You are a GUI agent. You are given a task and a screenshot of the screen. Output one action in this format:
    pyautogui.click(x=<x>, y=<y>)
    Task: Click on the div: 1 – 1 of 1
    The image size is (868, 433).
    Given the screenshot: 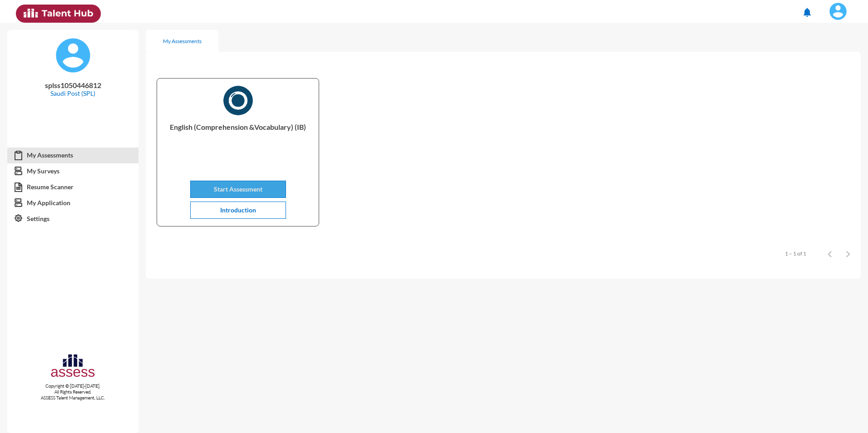 What is the action you would take?
    pyautogui.click(x=795, y=253)
    